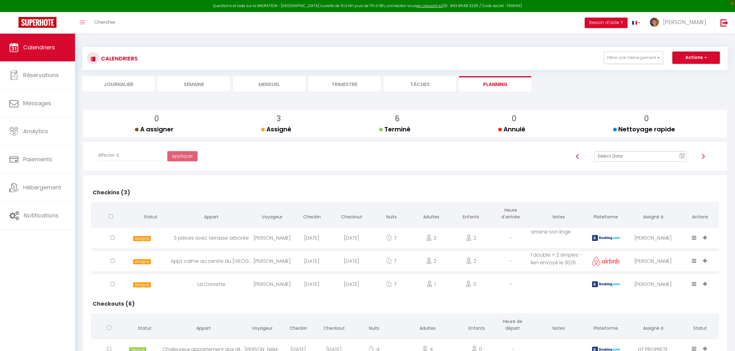 The height and width of the screenshot is (351, 735). What do you see at coordinates (119, 58) in the screenshot?
I see `h3: CALENDRIERS` at bounding box center [119, 58].